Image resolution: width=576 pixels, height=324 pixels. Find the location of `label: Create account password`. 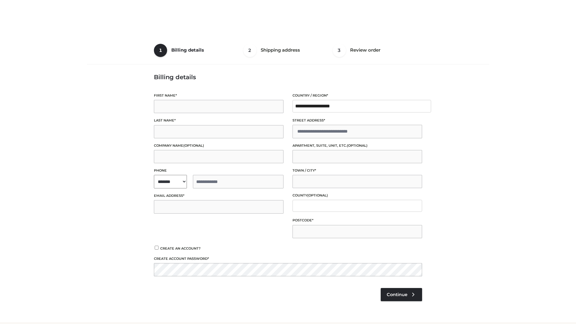

label: Create account password is located at coordinates (288, 259).